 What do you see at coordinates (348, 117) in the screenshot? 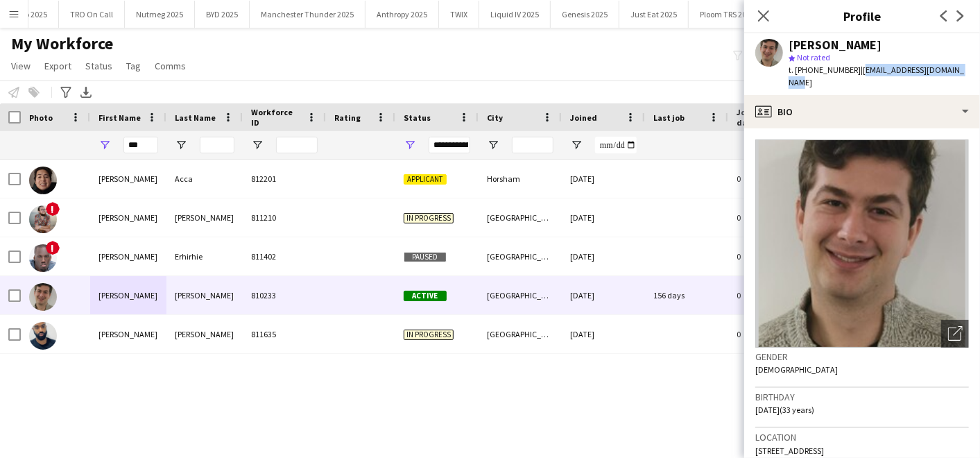
I see `span: Rating` at bounding box center [348, 117].